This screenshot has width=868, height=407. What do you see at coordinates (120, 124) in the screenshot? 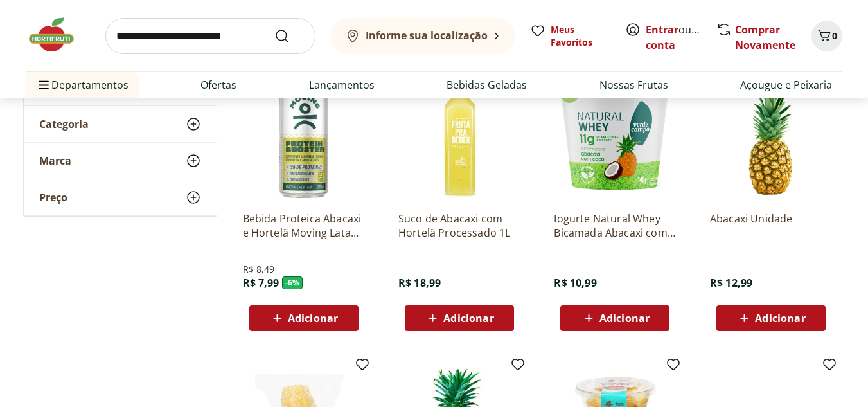
I see `button: Categoria` at bounding box center [120, 124].